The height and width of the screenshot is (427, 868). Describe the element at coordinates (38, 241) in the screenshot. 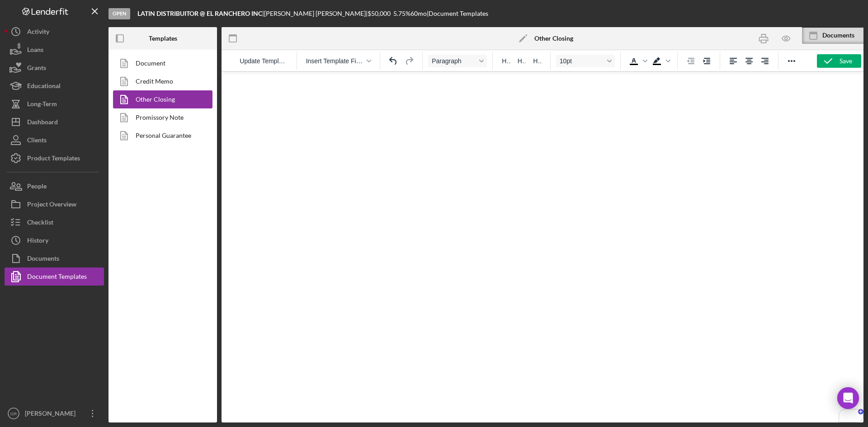

I see `div: History` at that location.